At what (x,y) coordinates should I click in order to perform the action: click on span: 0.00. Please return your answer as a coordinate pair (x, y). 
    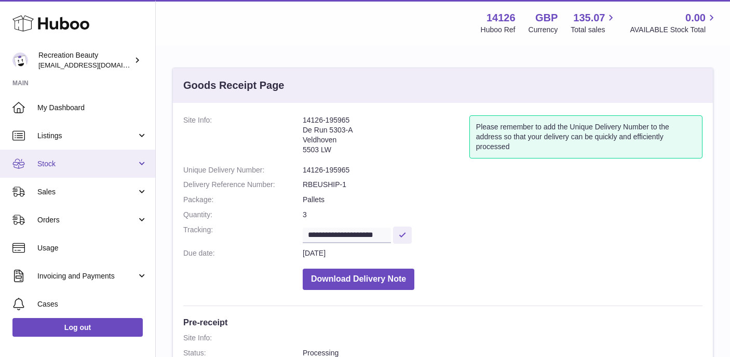
    Looking at the image, I should click on (695, 18).